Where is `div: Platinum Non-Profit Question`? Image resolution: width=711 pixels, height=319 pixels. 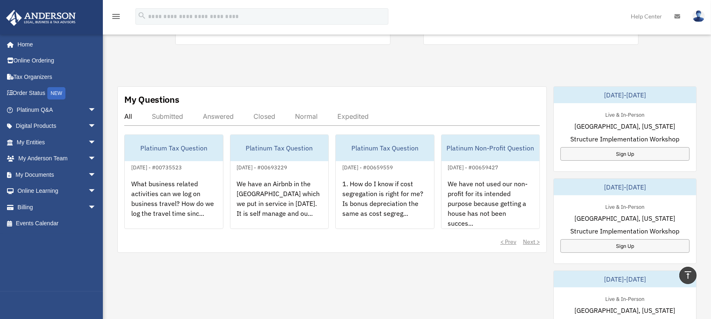 div: Platinum Non-Profit Question is located at coordinates (490, 148).